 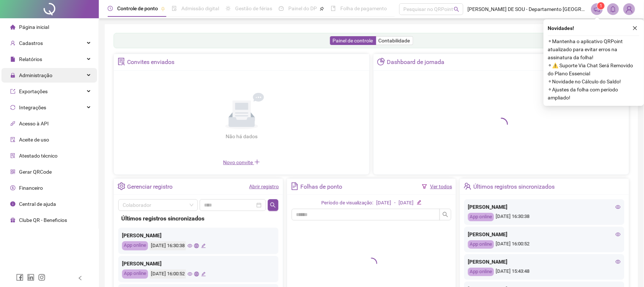 What do you see at coordinates (395, 40) in the screenshot?
I see `span: Contabilidade` at bounding box center [395, 40].